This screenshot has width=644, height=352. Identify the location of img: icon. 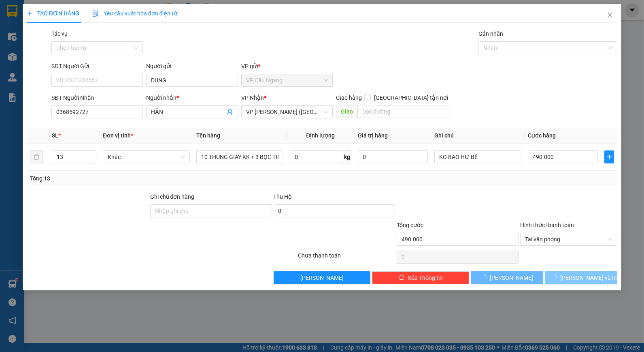
(96, 13).